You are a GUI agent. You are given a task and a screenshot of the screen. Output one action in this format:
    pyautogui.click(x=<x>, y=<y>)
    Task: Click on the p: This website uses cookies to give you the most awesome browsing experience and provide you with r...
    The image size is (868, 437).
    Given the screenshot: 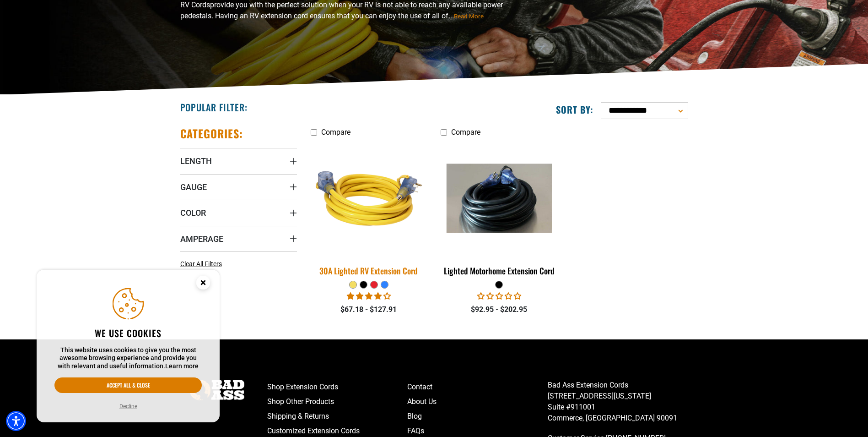 What is the action you would take?
    pyautogui.click(x=128, y=358)
    